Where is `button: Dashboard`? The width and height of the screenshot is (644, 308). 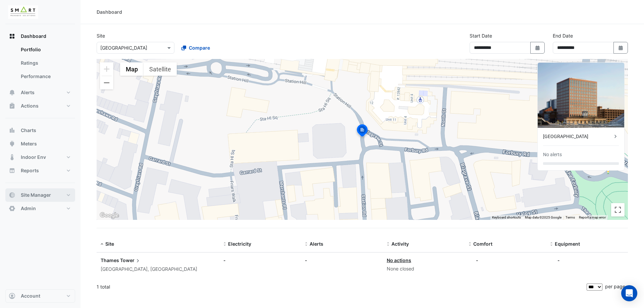 button: Dashboard is located at coordinates (40, 36).